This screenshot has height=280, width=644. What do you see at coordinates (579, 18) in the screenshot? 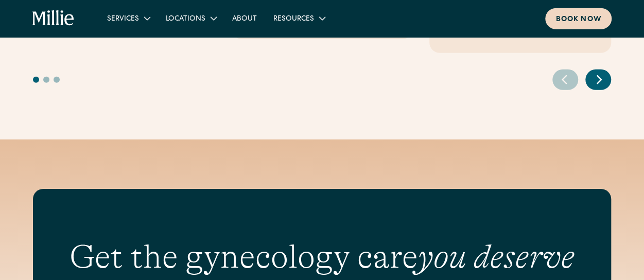
I see `a: Book now` at bounding box center [579, 18].